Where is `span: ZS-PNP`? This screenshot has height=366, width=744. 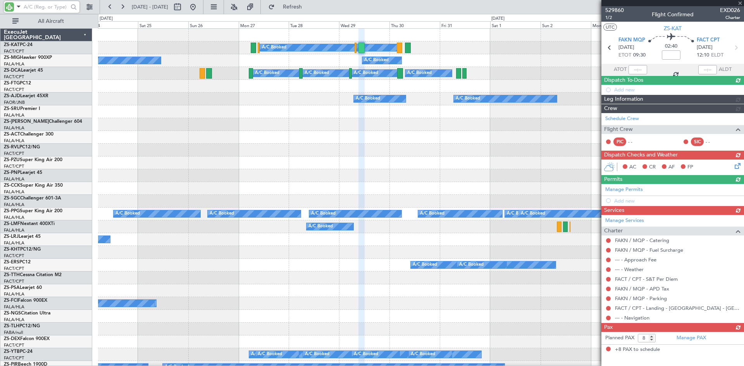 span: ZS-PNP is located at coordinates (12, 173).